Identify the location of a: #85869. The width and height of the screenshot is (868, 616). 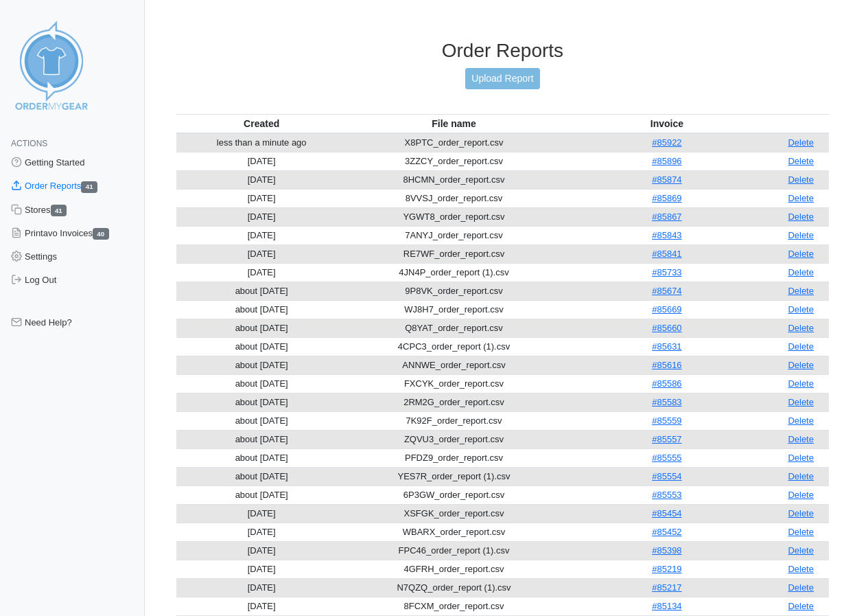
(667, 197).